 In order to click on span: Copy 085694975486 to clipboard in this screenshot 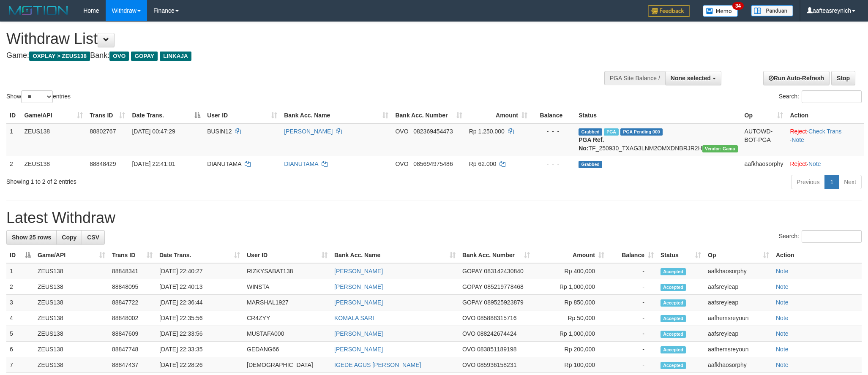, I will do `click(433, 164)`.